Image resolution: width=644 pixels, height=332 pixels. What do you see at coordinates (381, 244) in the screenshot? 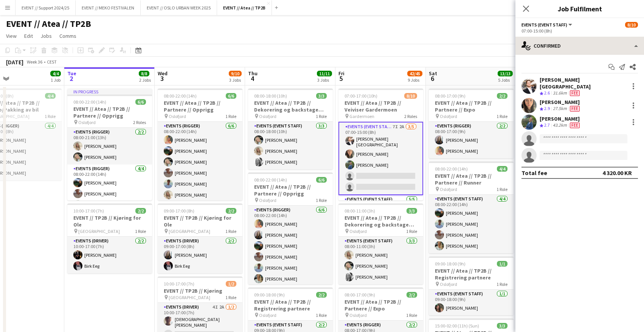
I see `div: 08:00-11:00 (3h)3/3EVENT // Atea // TP2B // Dekorering og backstage oppsett Oslofjord1 RoleEvents...` at bounding box center [381, 244].